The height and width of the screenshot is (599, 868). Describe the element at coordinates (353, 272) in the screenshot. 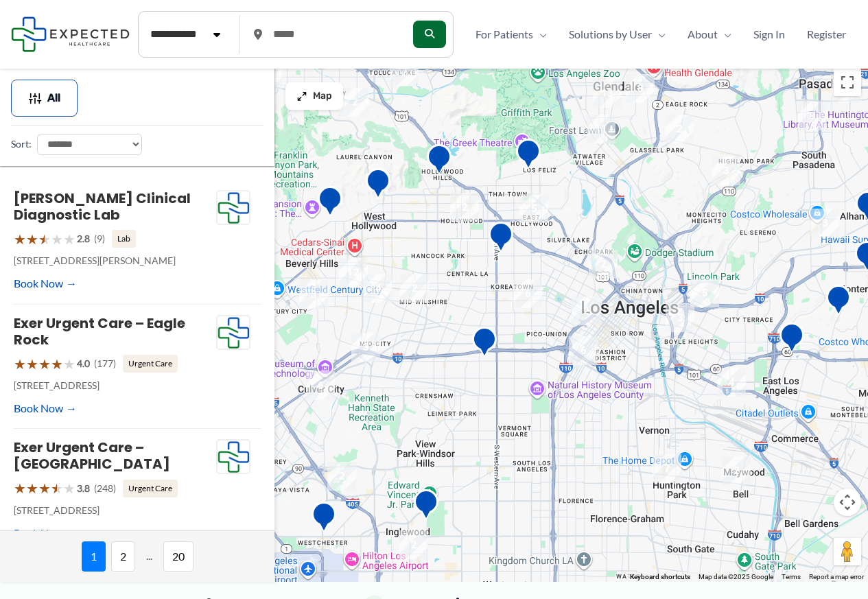

I see `div: 12` at that location.